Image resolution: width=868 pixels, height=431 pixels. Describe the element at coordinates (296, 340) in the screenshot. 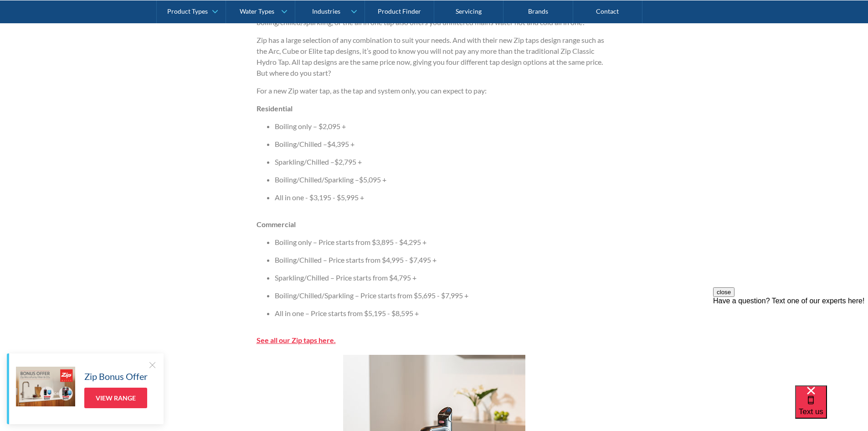

I see `a: See all our Zip taps here.` at that location.